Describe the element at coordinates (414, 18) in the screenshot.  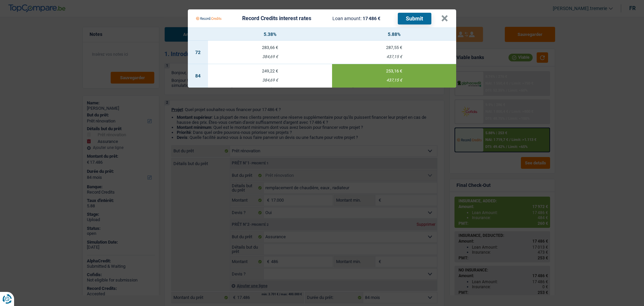
I see `button: Submit` at that location.